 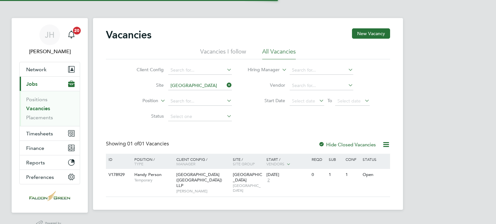 I want to click on div: 0, so click(x=318, y=175).